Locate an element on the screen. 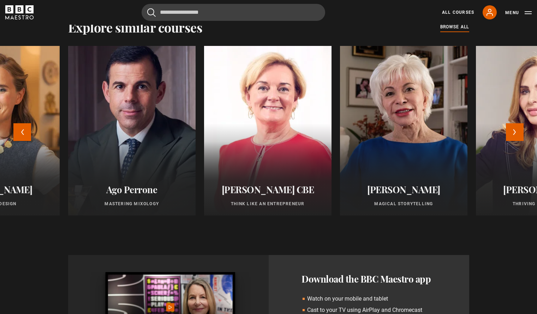  a: All Courses is located at coordinates (458, 12).